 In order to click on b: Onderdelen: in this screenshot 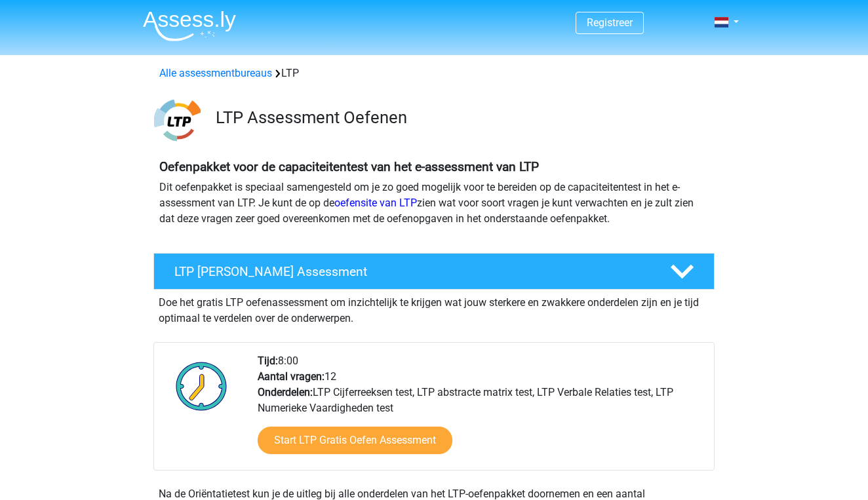, I will do `click(285, 392)`.